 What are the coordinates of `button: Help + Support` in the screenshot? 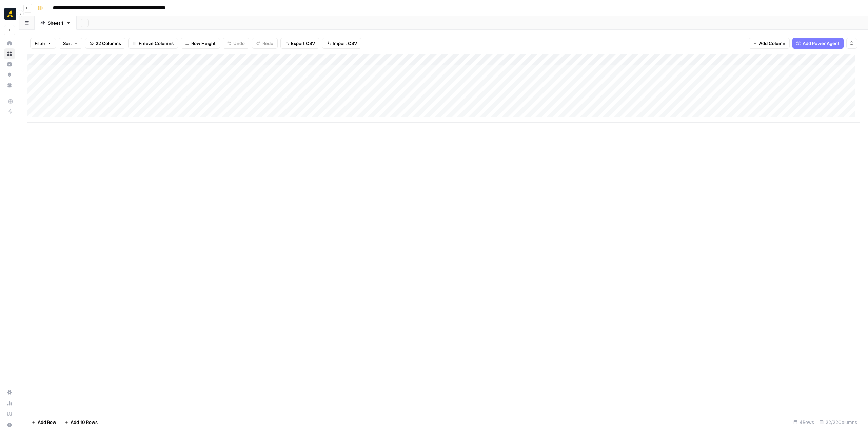 It's located at (9, 425).